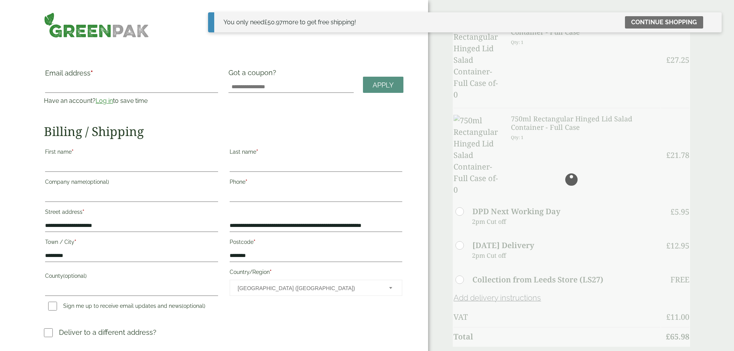  Describe the element at coordinates (96, 25) in the screenshot. I see `img: GreenPak Supplies` at that location.